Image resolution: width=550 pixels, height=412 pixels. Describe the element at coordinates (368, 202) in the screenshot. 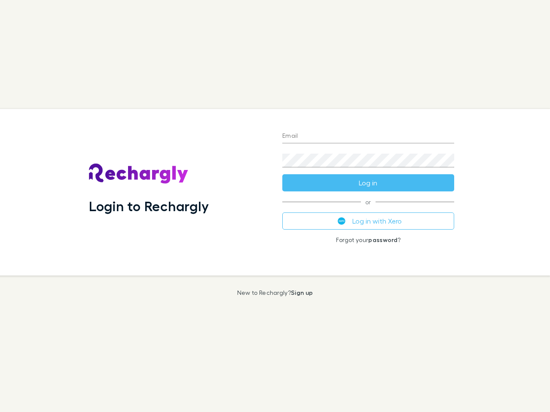

I see `span: or` at that location.